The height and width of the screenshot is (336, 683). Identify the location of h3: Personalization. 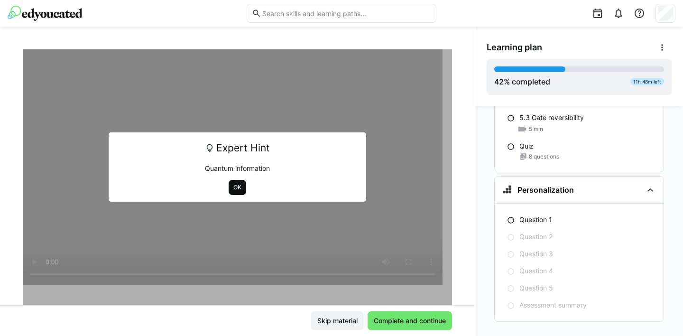
(546, 190).